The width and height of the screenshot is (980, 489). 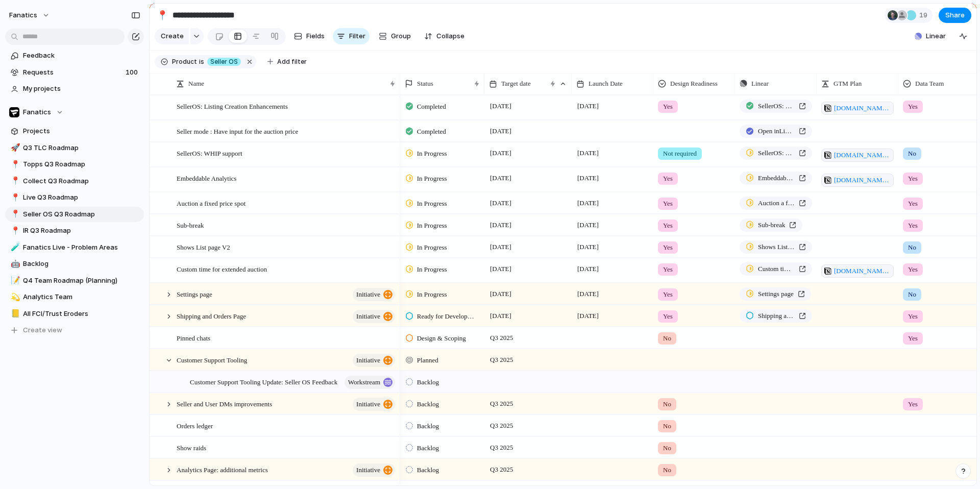 What do you see at coordinates (132, 72) in the screenshot?
I see `span: 100` at bounding box center [132, 72].